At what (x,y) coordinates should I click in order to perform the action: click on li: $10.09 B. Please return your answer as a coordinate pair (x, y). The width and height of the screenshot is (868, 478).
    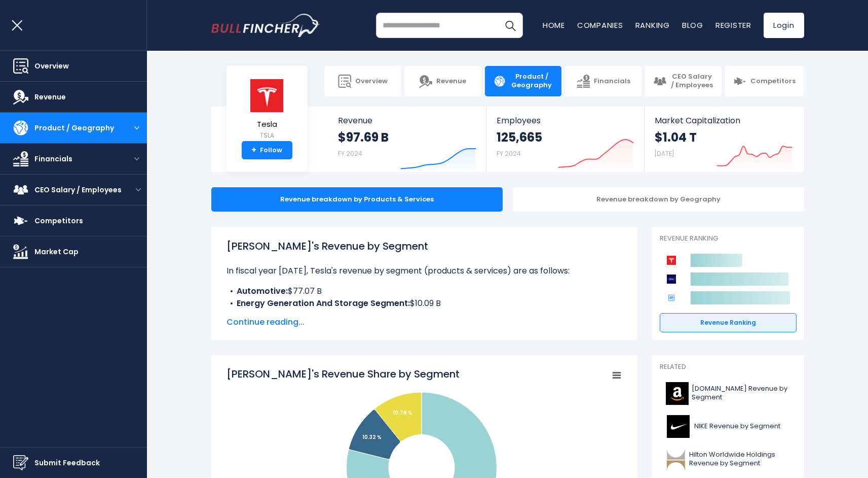
    Looking at the image, I should click on (425, 303).